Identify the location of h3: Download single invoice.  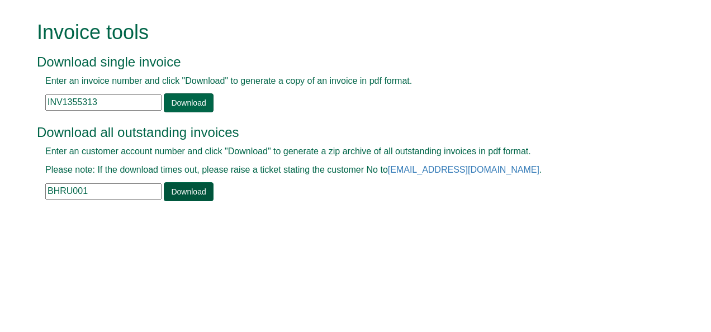
(343, 62).